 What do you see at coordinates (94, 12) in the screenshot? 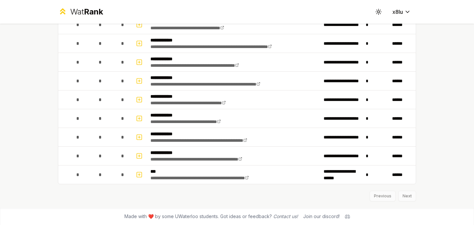
I see `span: Rank` at bounding box center [94, 12].